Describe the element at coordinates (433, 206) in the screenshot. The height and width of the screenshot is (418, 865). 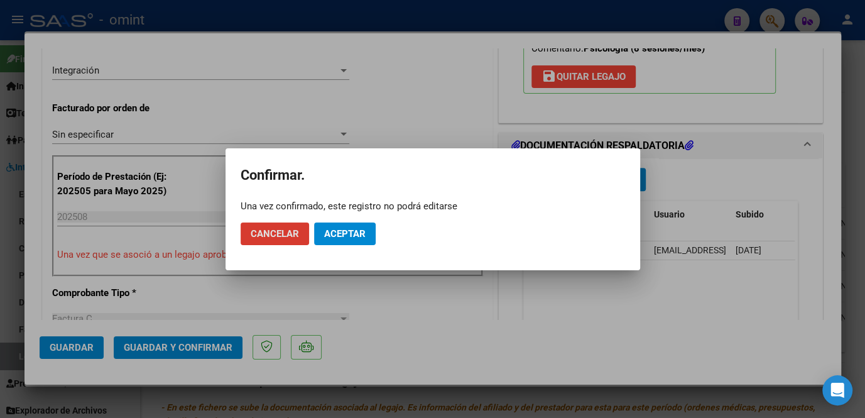
I see `div: Una vez confirmado, este registro no podrá editarse` at that location.